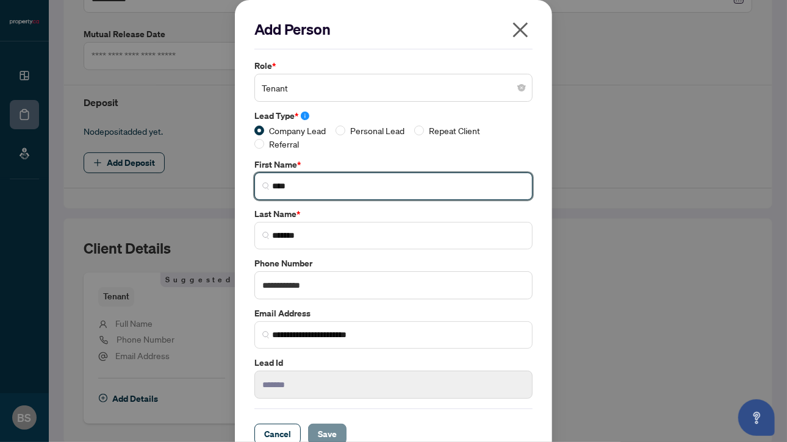 The width and height of the screenshot is (787, 442). What do you see at coordinates (393, 88) in the screenshot?
I see `span: Tenant` at bounding box center [393, 88].